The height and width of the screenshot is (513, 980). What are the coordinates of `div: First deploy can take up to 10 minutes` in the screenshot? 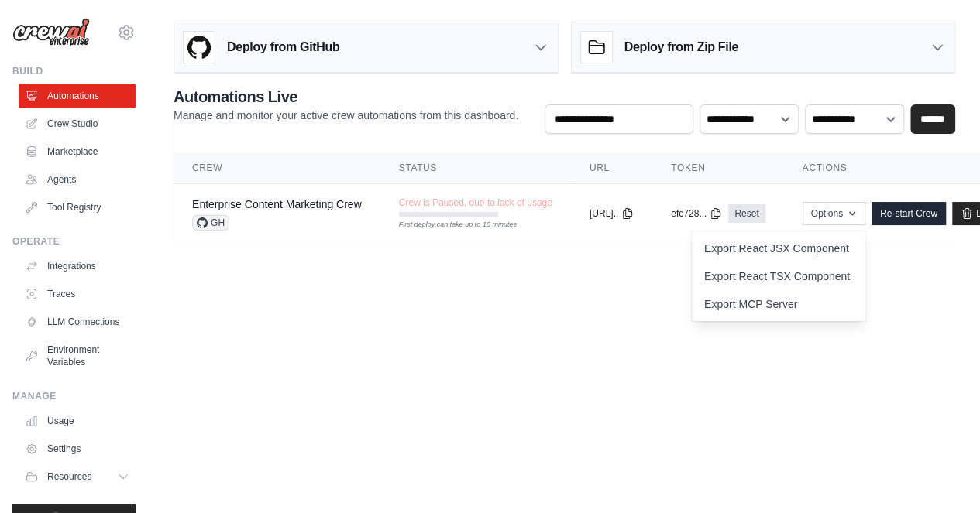 It's located at (449, 226).